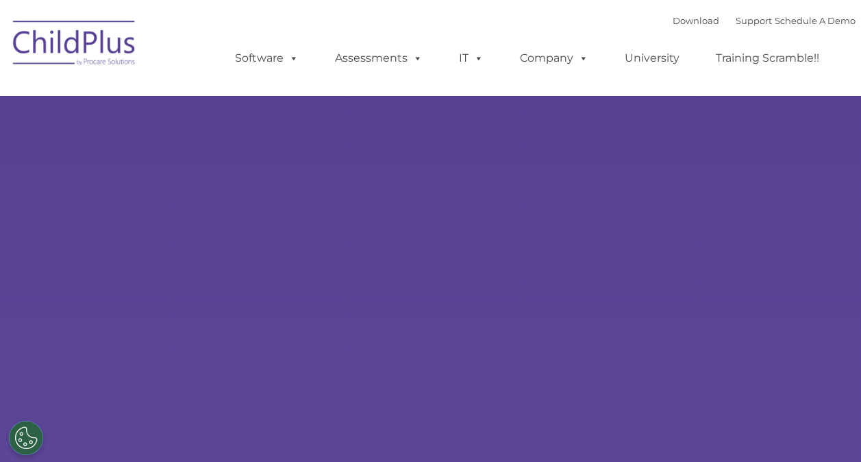  I want to click on a: Software, so click(266, 58).